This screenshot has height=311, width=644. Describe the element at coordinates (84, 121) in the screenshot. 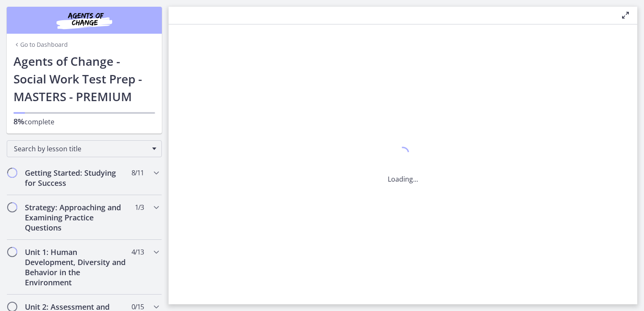

I see `p: complete` at that location.